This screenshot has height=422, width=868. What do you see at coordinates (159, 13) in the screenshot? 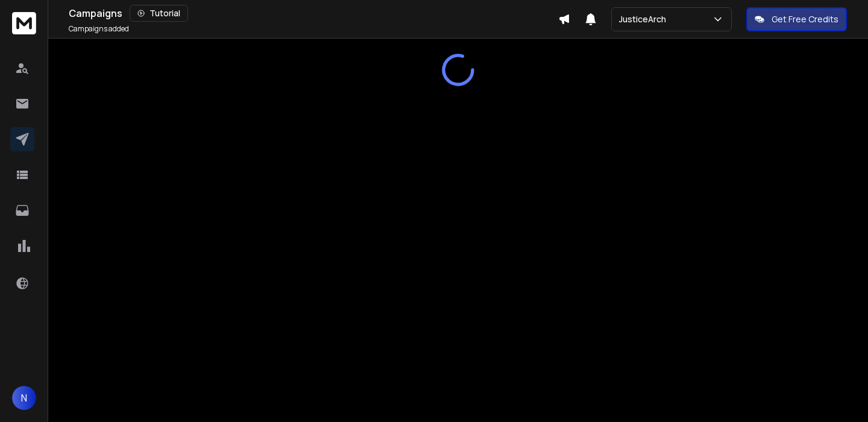
I see `button: Tutorial` at bounding box center [159, 13].